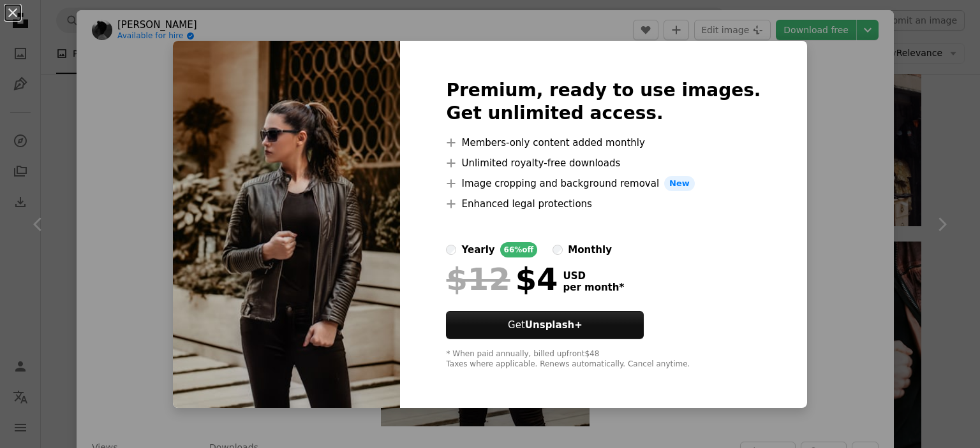 The image size is (980, 448). Describe the element at coordinates (602, 183) in the screenshot. I see `li: Image cropping and background removal` at that location.